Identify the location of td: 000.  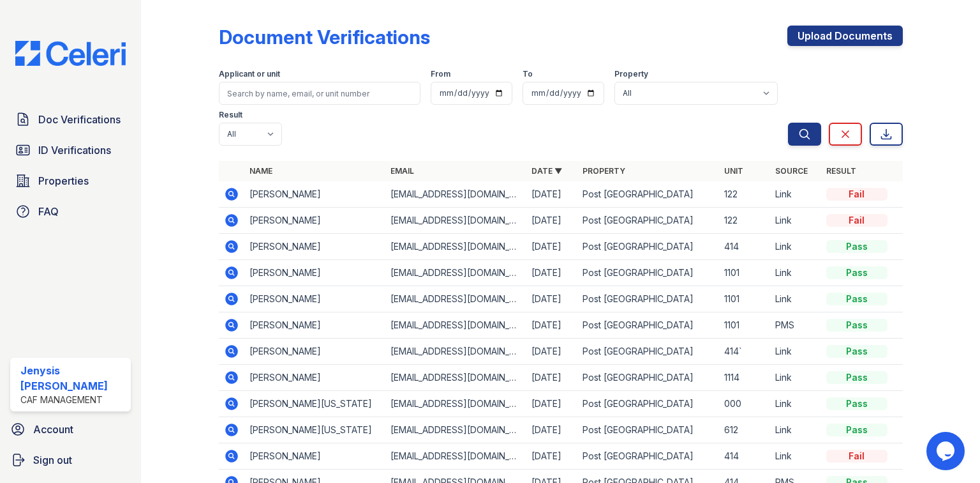
(745, 404).